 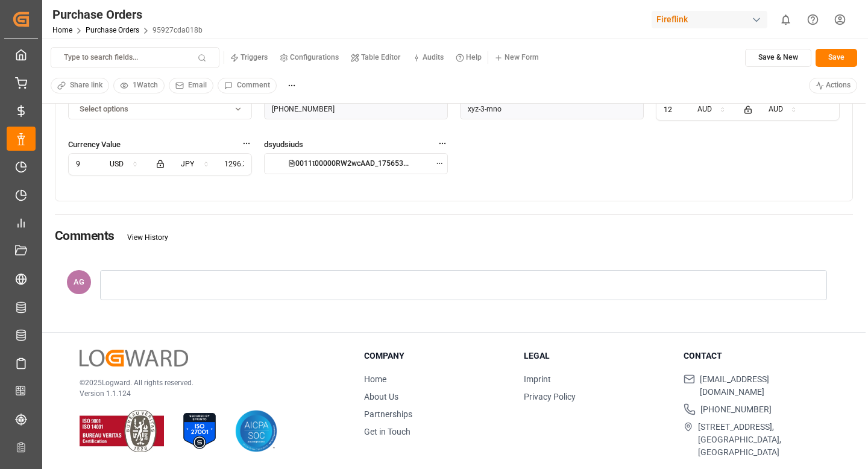 What do you see at coordinates (200, 431) in the screenshot?
I see `img: ISO 27001 Certification` at bounding box center [200, 431].